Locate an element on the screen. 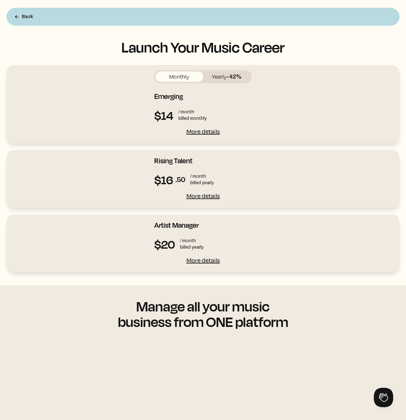 The height and width of the screenshot is (420, 406). span: -42% is located at coordinates (234, 77).